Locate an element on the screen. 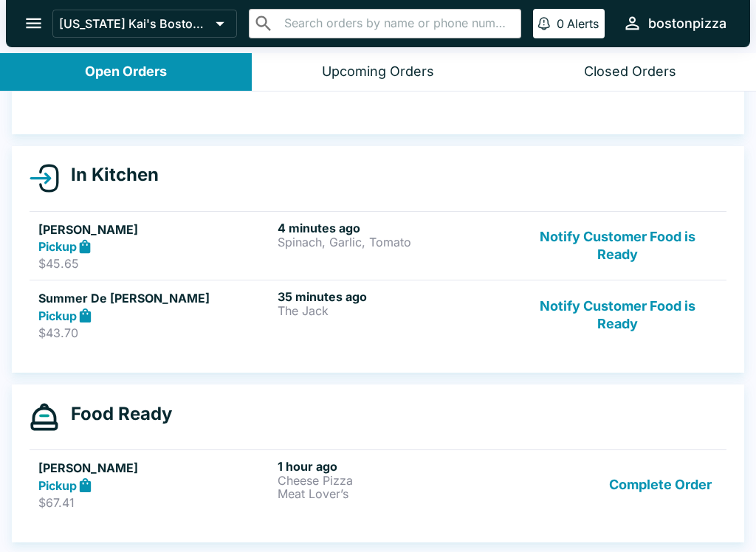 The image size is (756, 552). h4: In Kitchen is located at coordinates (109, 175).